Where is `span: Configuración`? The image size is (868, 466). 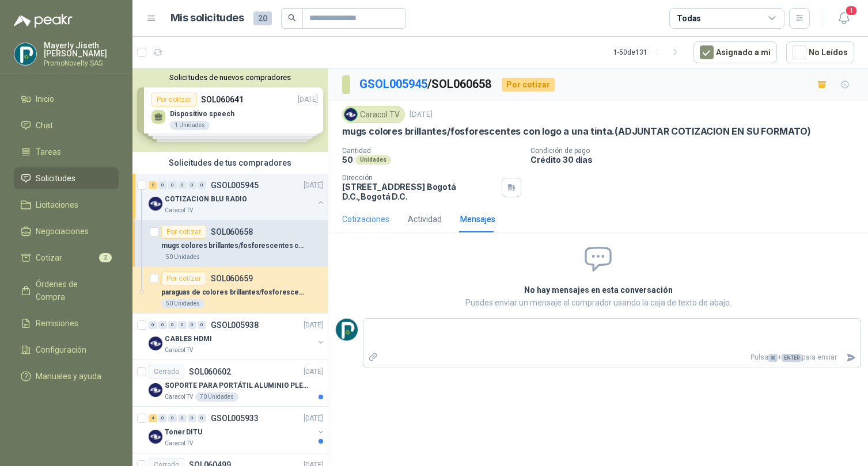
span: Configuración is located at coordinates (61, 350).